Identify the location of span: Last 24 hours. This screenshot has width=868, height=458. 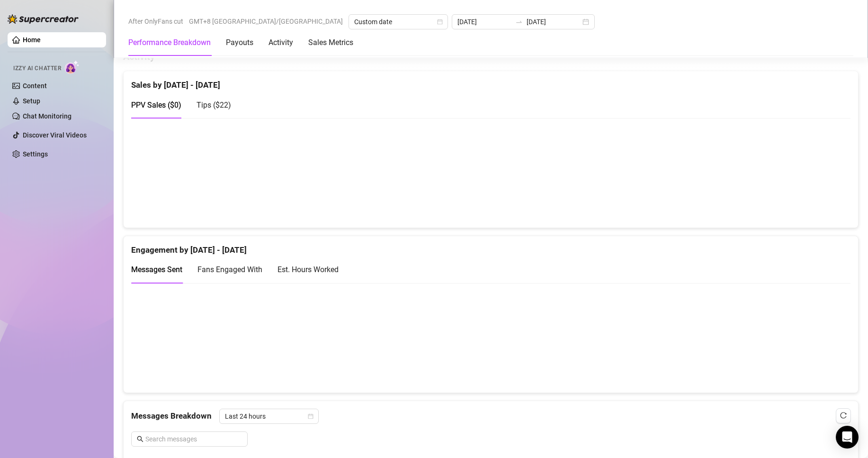
(269, 415).